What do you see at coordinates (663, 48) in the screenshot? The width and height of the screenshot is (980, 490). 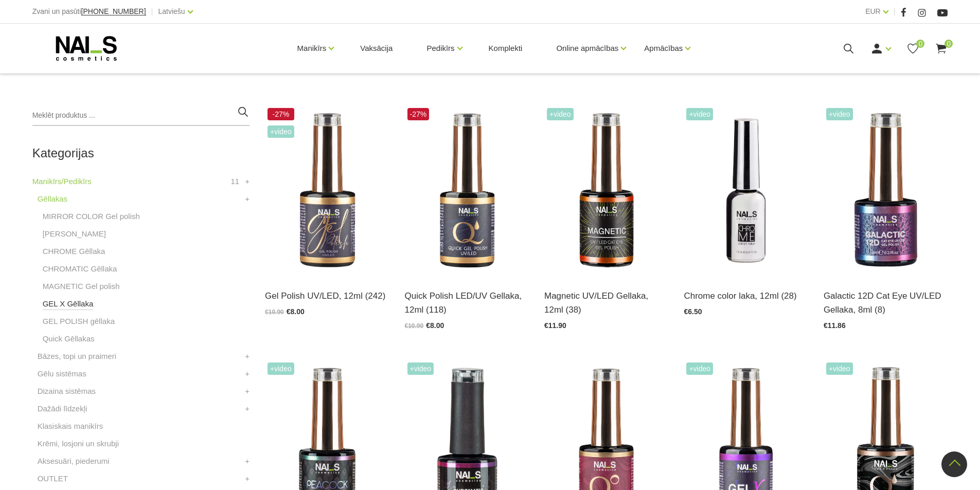 I see `a: Apmācības` at bounding box center [663, 48].